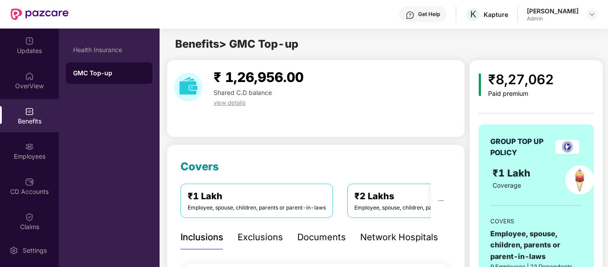 Image resolution: width=608 pixels, height=267 pixels. Describe the element at coordinates (521, 94) in the screenshot. I see `div: Paid premium` at that location.